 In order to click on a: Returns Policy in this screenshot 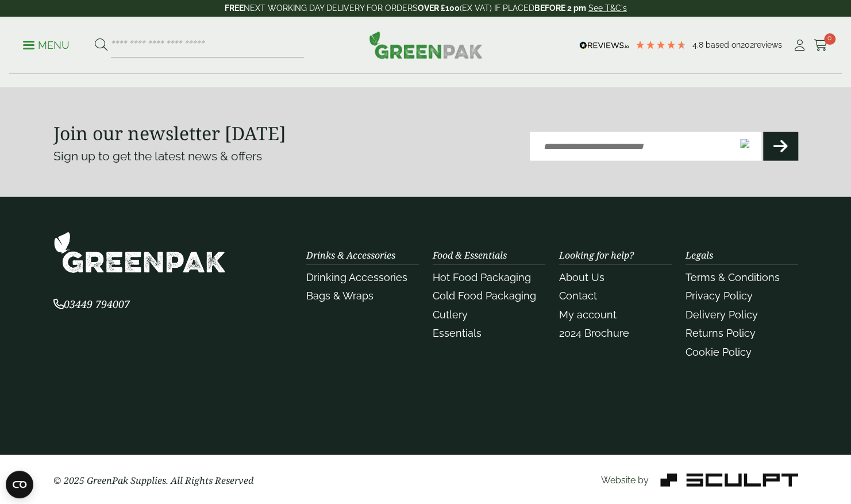, I will do `click(721, 333)`.